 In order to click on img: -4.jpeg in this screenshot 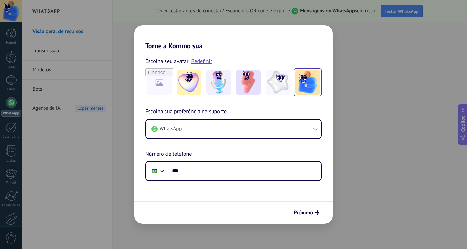, I will do `click(278, 82)`.